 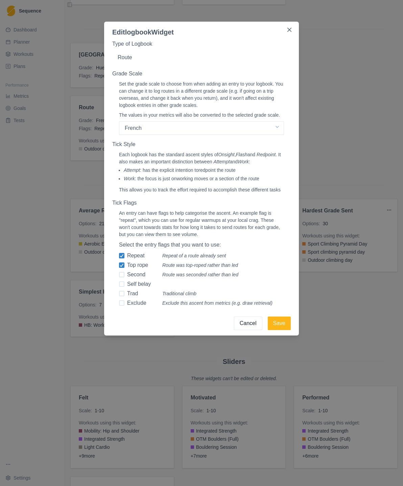 What do you see at coordinates (202, 57) in the screenshot?
I see `p: Route` at bounding box center [202, 57].